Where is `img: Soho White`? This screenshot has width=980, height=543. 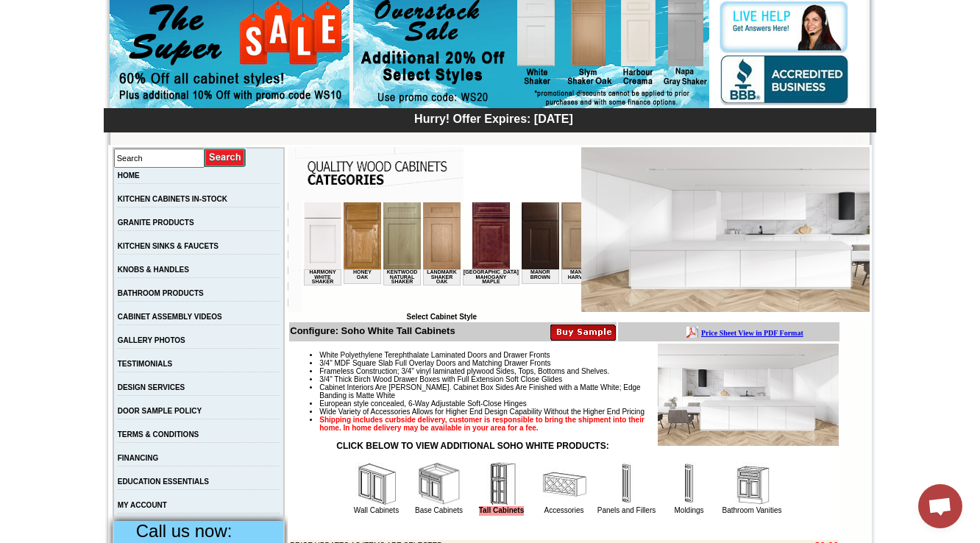 img: Soho White is located at coordinates (726, 230).